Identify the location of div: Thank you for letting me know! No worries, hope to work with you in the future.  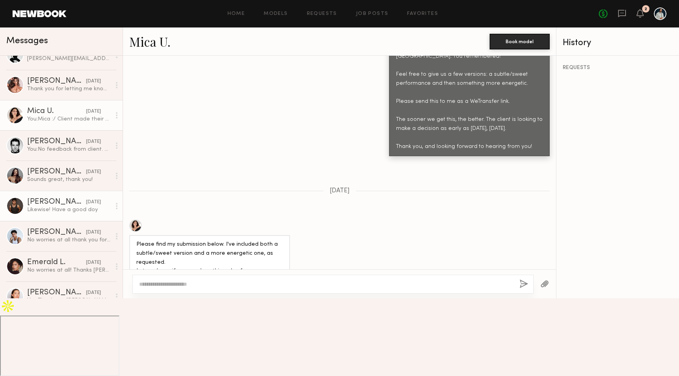
(69, 89).